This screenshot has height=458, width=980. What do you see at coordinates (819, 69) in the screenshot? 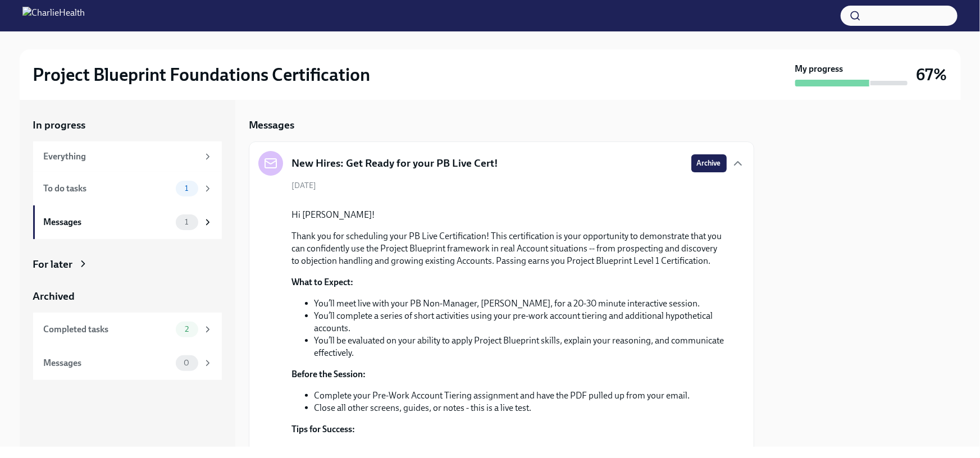
I see `strong: My progress` at bounding box center [819, 69].